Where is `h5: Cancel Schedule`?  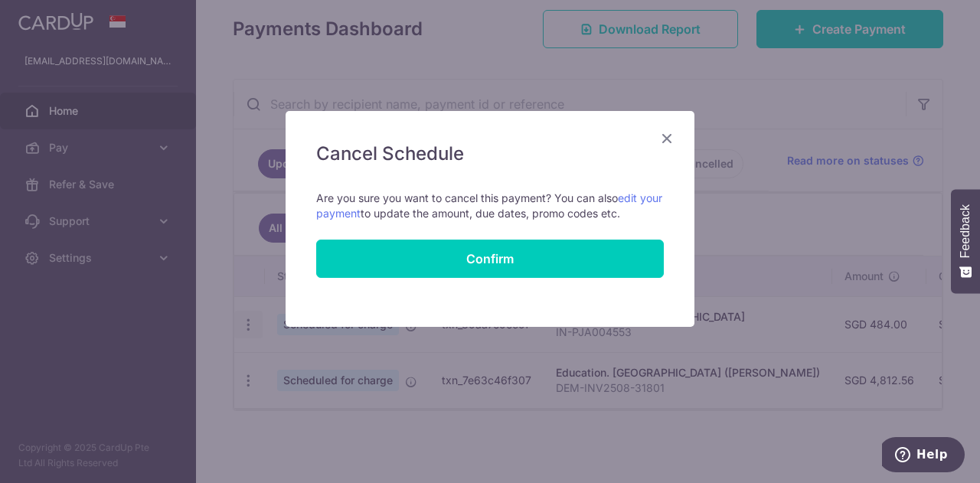 h5: Cancel Schedule is located at coordinates (490, 154).